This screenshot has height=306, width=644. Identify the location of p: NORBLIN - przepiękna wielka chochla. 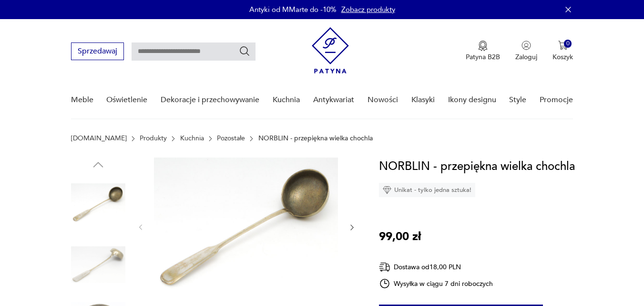
(316, 138).